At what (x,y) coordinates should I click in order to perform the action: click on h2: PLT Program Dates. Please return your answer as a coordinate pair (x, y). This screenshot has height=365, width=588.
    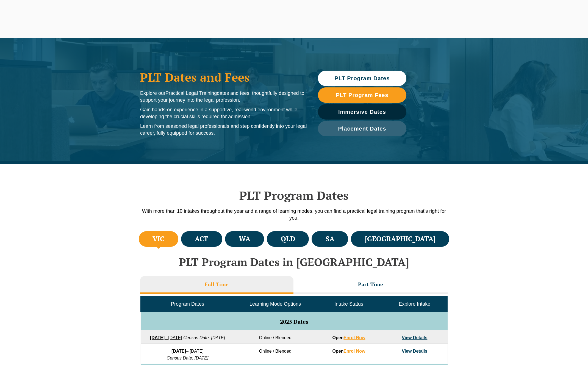
    Looking at the image, I should click on (294, 196).